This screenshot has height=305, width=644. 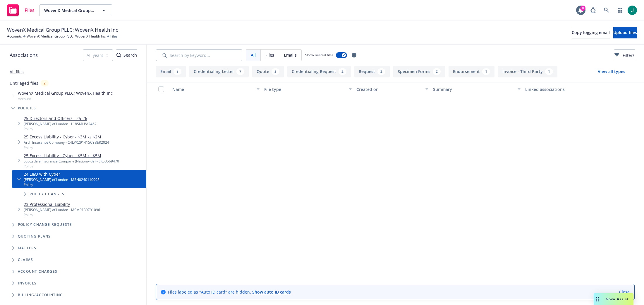 I want to click on button: Specimen Forms, so click(x=419, y=71).